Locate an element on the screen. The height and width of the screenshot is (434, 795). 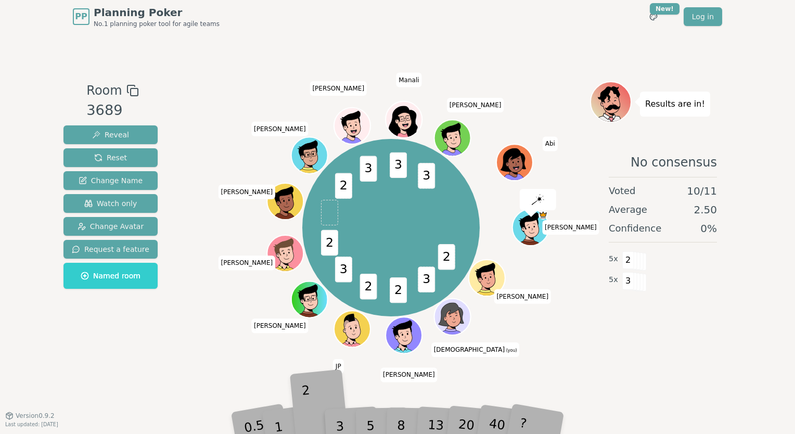
button: Click to change your avatar is located at coordinates (453, 317).